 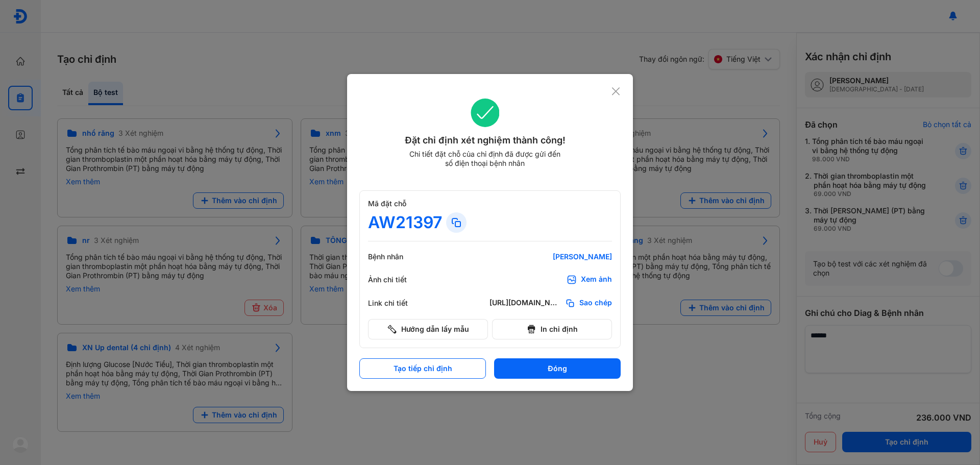 I want to click on button: Đóng, so click(x=557, y=368).